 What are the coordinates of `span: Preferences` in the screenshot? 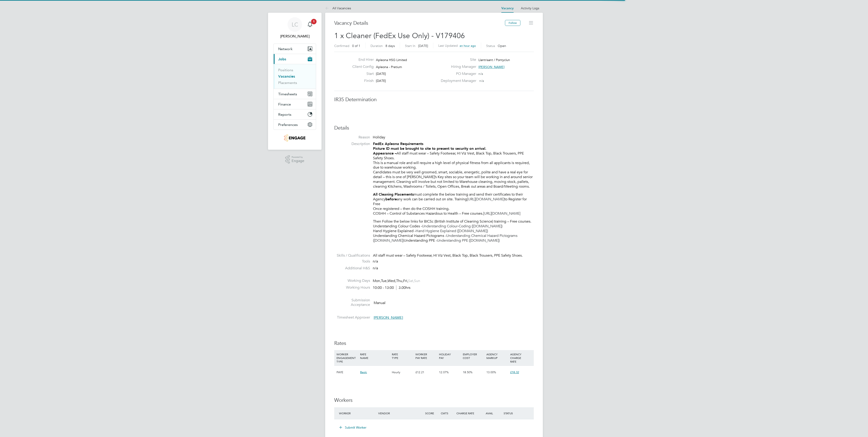 It's located at (288, 125).